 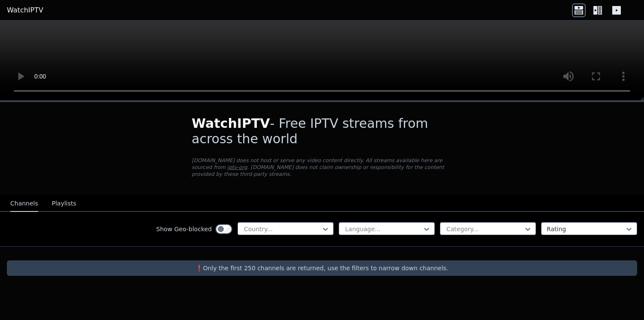 I want to click on a: iptv-org, so click(x=237, y=167).